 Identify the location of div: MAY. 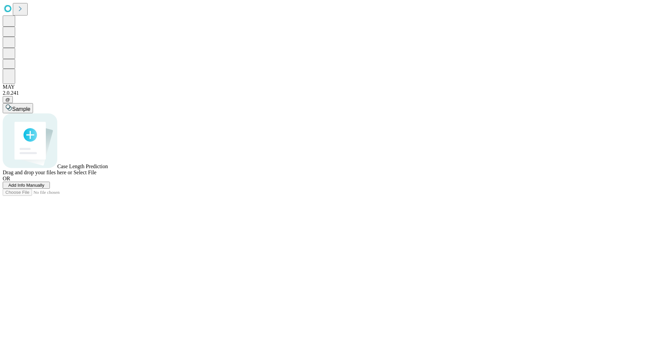
(324, 87).